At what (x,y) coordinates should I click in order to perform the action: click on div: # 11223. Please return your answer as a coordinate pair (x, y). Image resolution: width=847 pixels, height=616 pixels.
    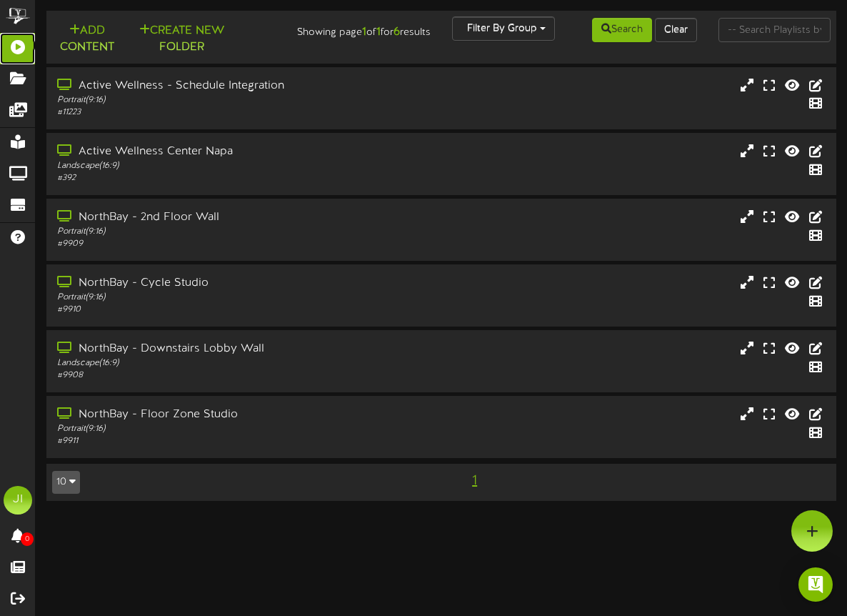
    Looking at the image, I should click on (211, 112).